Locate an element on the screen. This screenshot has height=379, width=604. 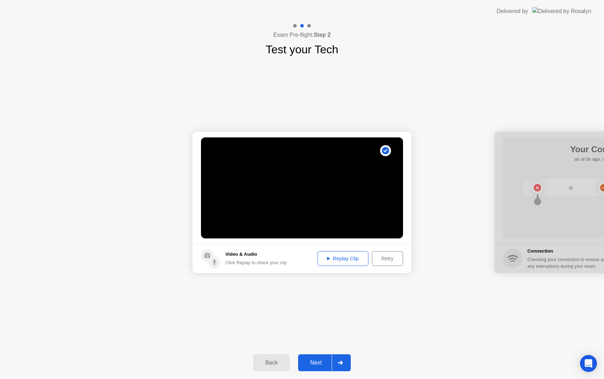
div: Replay Clip is located at coordinates (343, 259).